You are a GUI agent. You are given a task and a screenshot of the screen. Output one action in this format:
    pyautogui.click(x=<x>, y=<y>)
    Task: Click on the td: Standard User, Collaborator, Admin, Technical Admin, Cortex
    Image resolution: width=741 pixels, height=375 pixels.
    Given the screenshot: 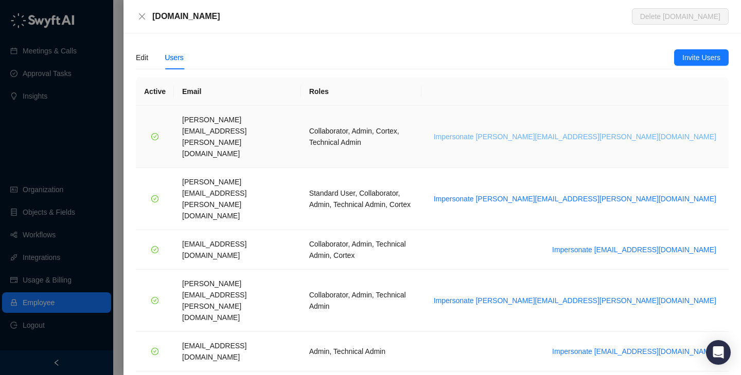 What is the action you would take?
    pyautogui.click(x=361, y=199)
    